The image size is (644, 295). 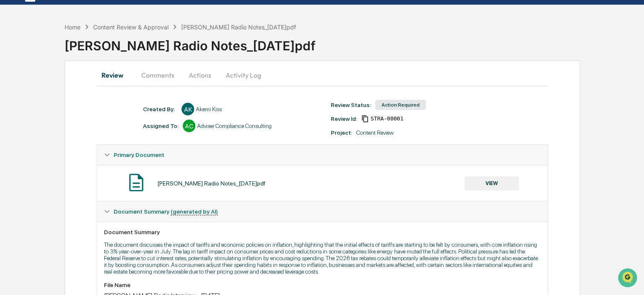 I want to click on div: Content Review & Approval, so click(x=131, y=27).